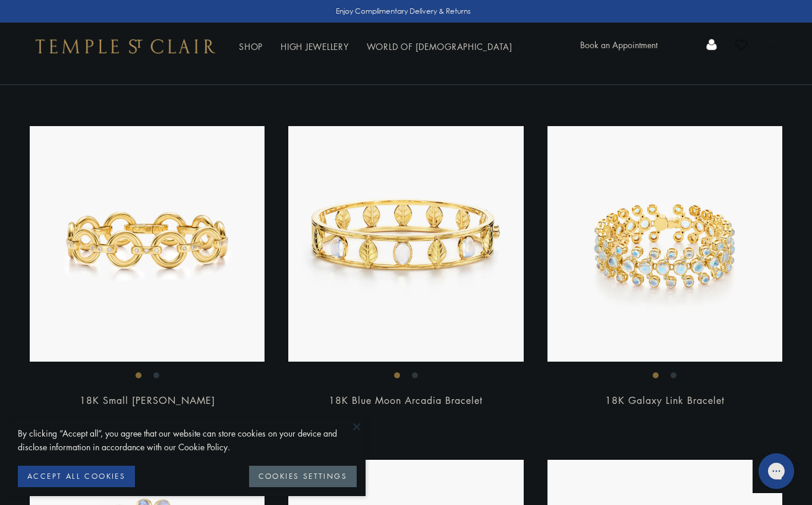 The image size is (812, 505). Describe the element at coordinates (314, 47) in the screenshot. I see `a: High JewelleryHigh Jewellery` at that location.